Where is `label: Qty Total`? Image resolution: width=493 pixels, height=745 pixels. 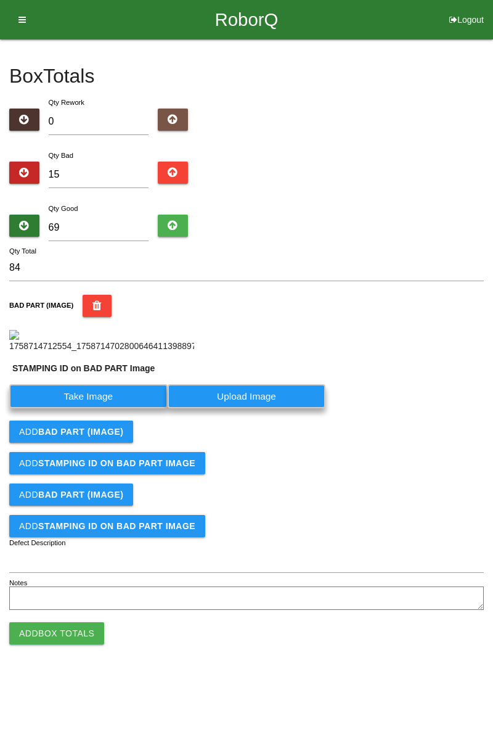
label: Qty Total is located at coordinates (23, 251).